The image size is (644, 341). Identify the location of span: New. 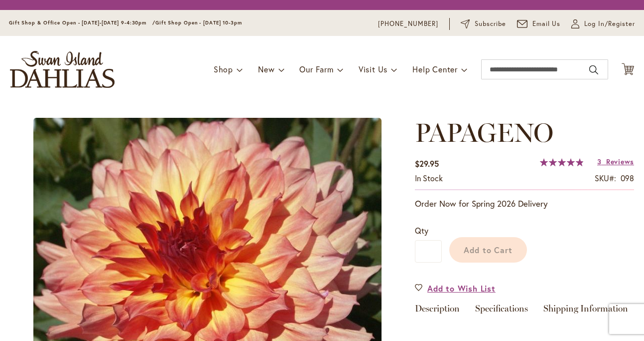
(266, 69).